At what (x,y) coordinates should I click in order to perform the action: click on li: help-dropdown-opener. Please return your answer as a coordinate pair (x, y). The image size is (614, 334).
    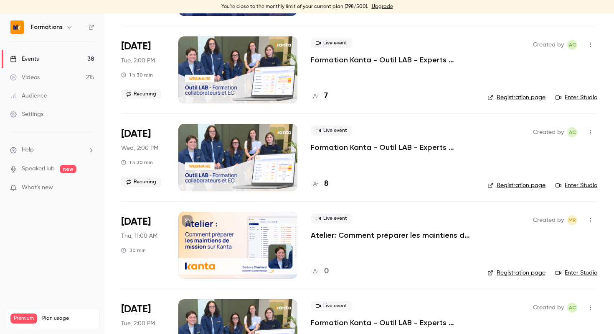
    Looking at the image, I should click on (52, 150).